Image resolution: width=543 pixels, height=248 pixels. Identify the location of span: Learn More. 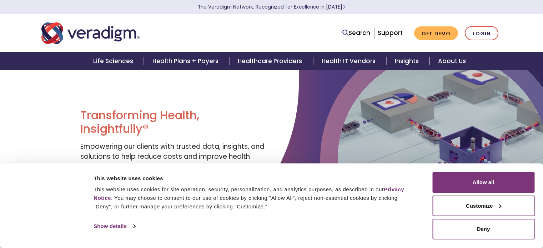
(344, 7).